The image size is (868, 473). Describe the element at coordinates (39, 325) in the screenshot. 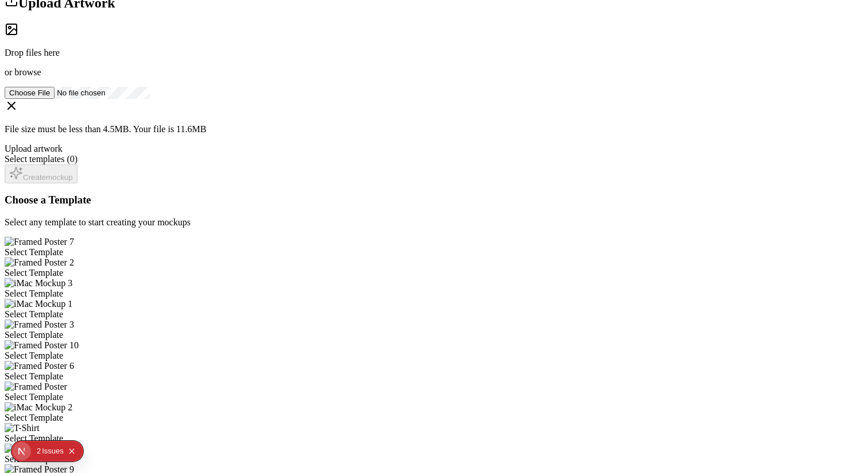

I see `img: Framed Poster 3` at that location.